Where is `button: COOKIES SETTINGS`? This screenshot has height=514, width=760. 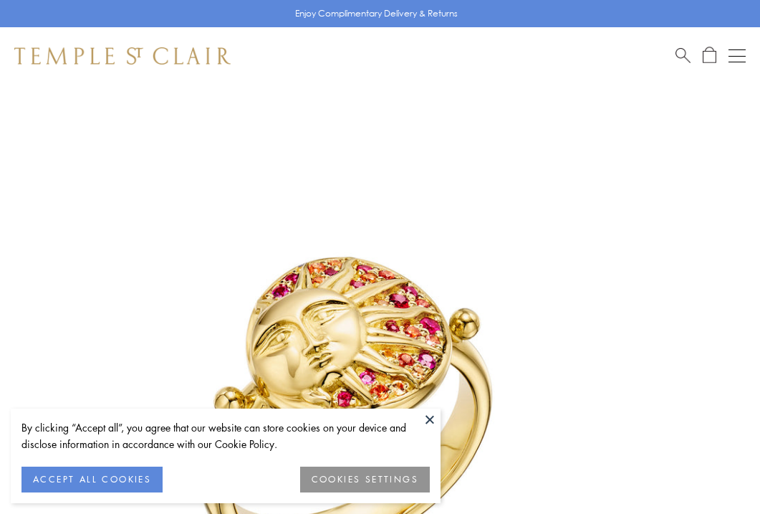 button: COOKIES SETTINGS is located at coordinates (365, 479).